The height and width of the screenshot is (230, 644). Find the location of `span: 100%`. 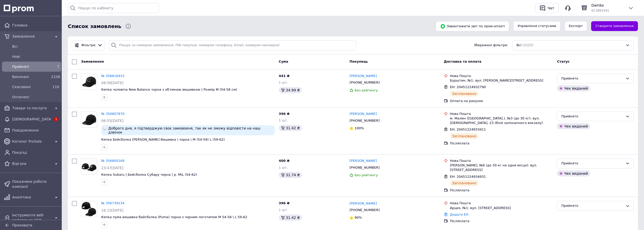

span: 100% is located at coordinates (359, 128).